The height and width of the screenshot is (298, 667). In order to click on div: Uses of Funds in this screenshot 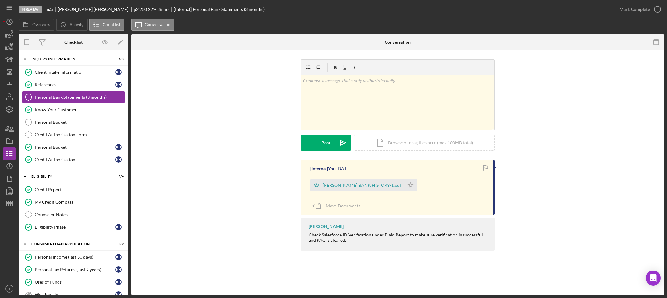, I will do `click(75, 282)`.